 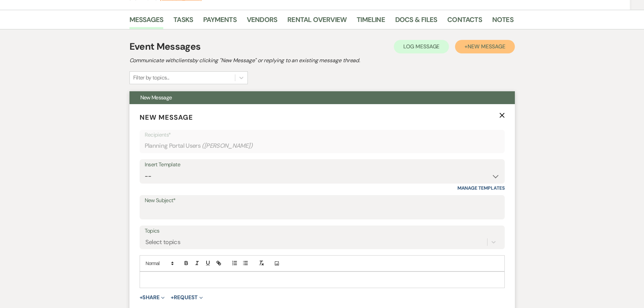 What do you see at coordinates (151, 78) in the screenshot?
I see `div: Filter by topics...` at bounding box center [151, 78].